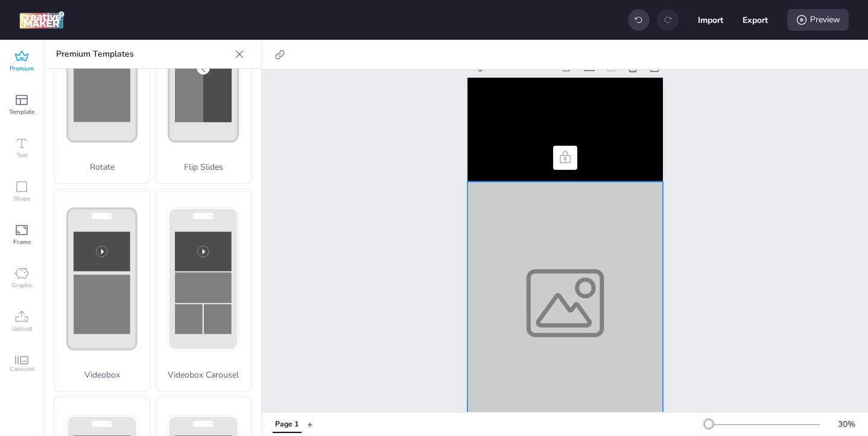 The image size is (868, 436). I want to click on button: Export, so click(755, 20).